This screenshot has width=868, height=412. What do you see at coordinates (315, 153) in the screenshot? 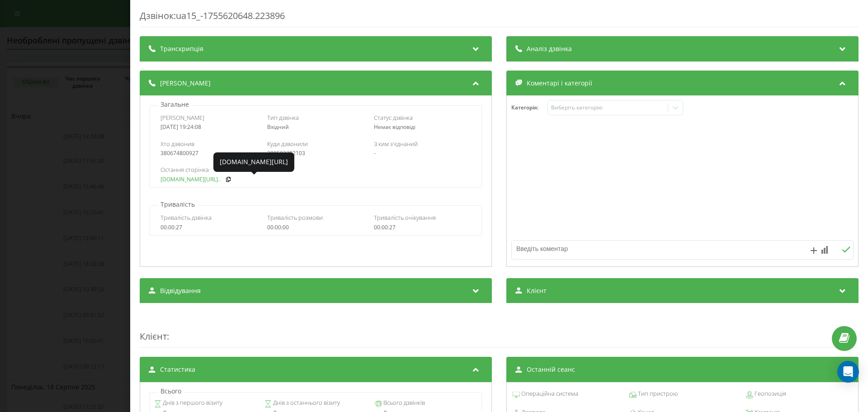
I see `div: 380503282103` at bounding box center [315, 153].